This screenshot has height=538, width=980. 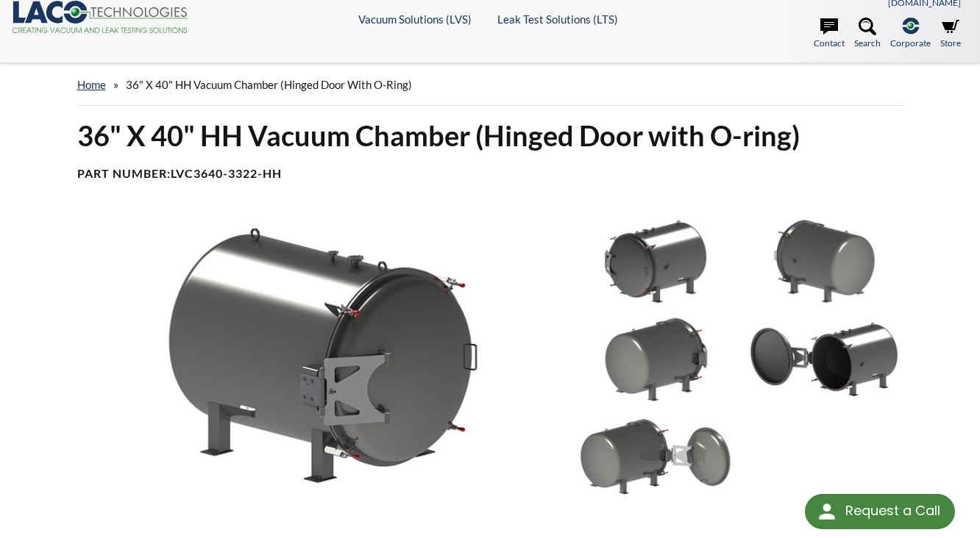 I want to click on a: Leak Test Solutions (LTS), so click(x=558, y=19).